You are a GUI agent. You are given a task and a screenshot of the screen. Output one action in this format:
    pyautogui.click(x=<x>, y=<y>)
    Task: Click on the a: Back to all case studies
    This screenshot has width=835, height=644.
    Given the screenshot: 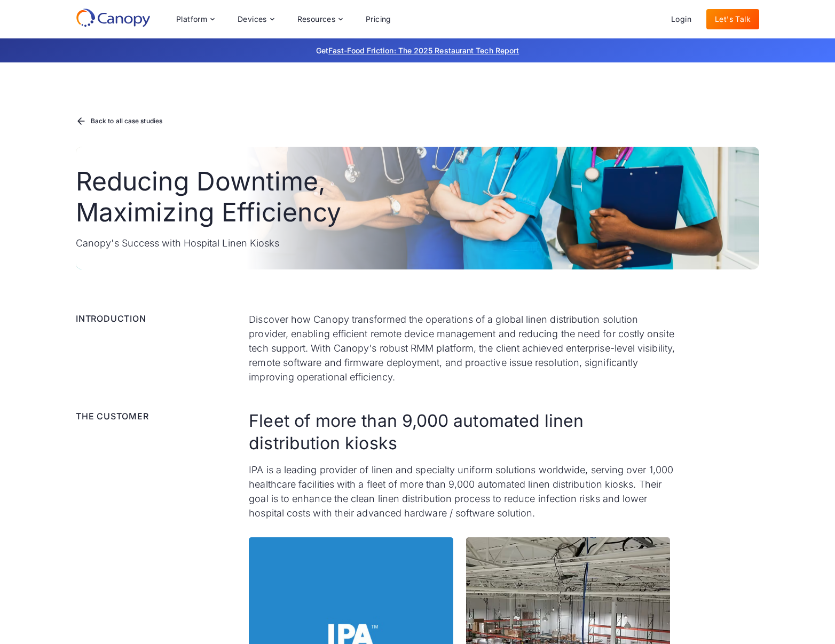 What is the action you would take?
    pyautogui.click(x=119, y=122)
    